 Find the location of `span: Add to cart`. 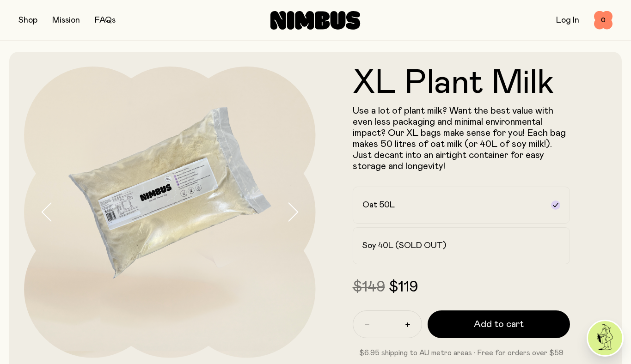

span: Add to cart is located at coordinates (499, 325).